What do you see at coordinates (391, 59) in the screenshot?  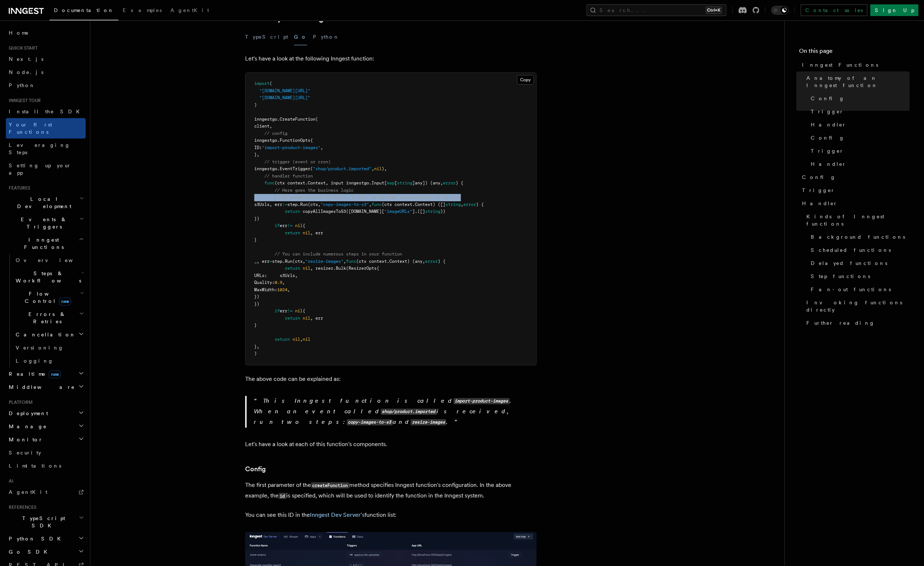 I see `p: Let's have a look at the following Inngest function:` at bounding box center [391, 59].